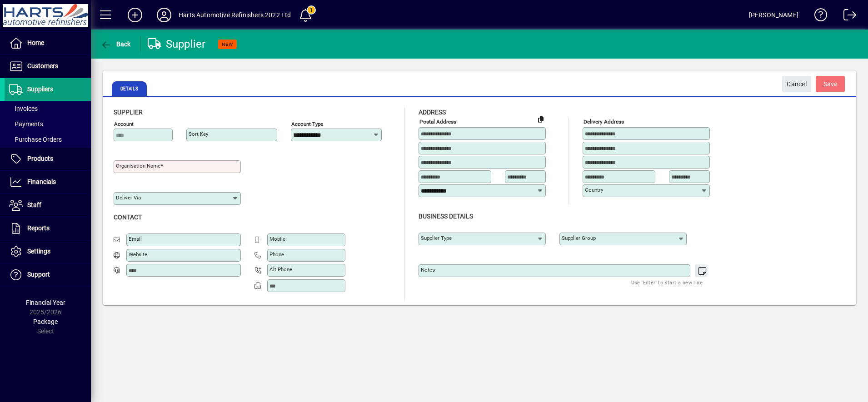 The height and width of the screenshot is (402, 868). What do you see at coordinates (48, 228) in the screenshot?
I see `a: Reports` at bounding box center [48, 228].